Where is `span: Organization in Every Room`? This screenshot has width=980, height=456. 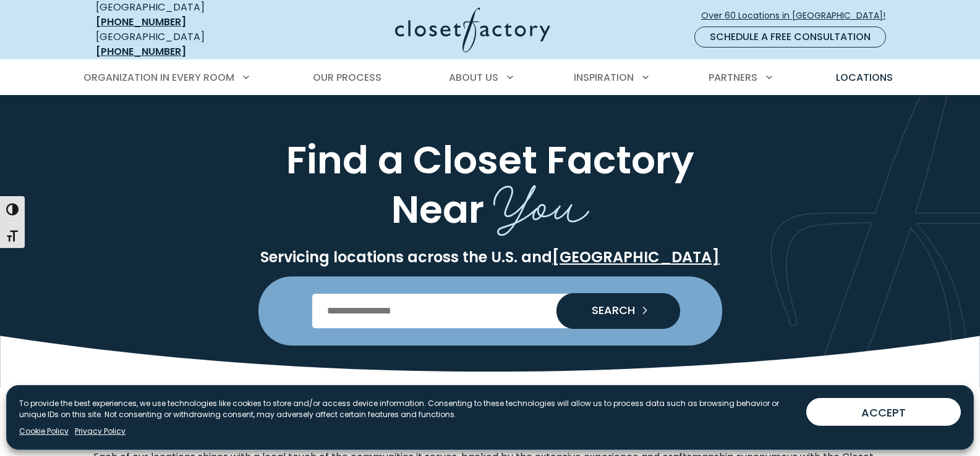 span: Organization in Every Room is located at coordinates (159, 78).